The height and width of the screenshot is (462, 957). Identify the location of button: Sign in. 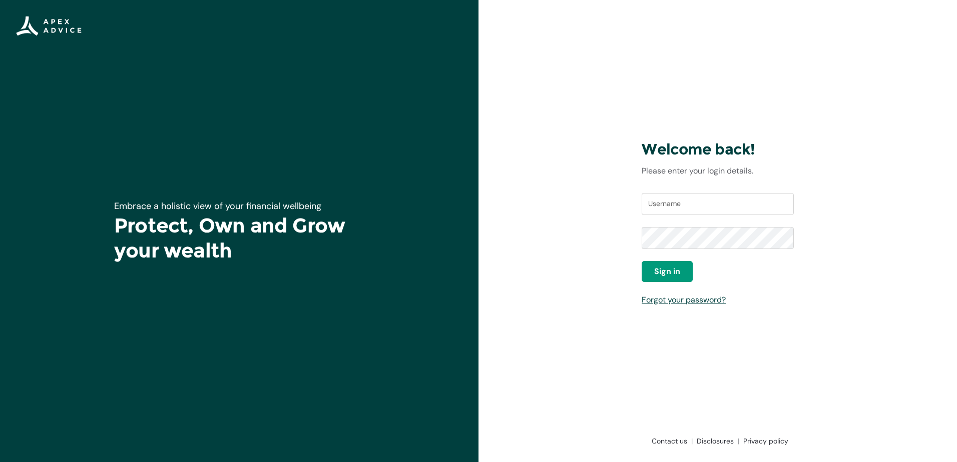
(667, 272).